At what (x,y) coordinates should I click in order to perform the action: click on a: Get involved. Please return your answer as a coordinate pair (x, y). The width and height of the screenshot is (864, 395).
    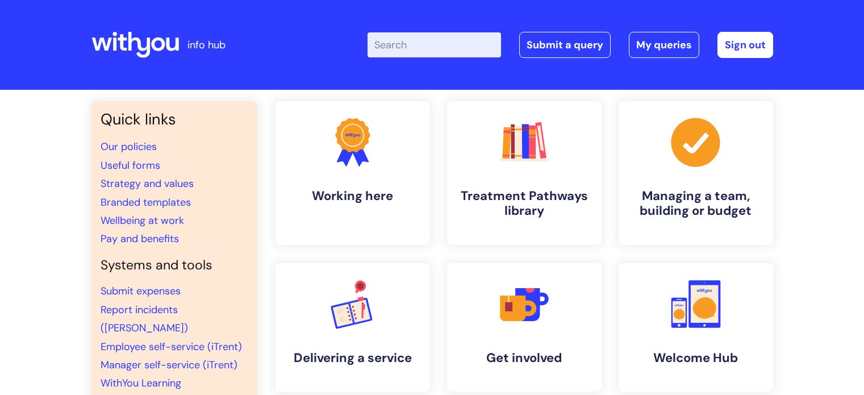
    Looking at the image, I should click on (524, 327).